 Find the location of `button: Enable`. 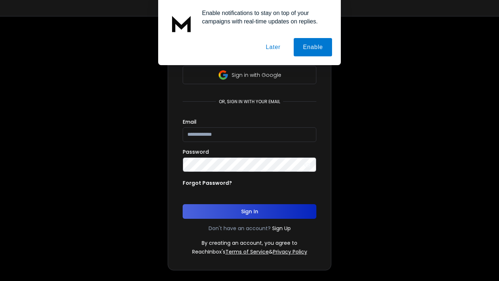

button: Enable is located at coordinates (313, 47).